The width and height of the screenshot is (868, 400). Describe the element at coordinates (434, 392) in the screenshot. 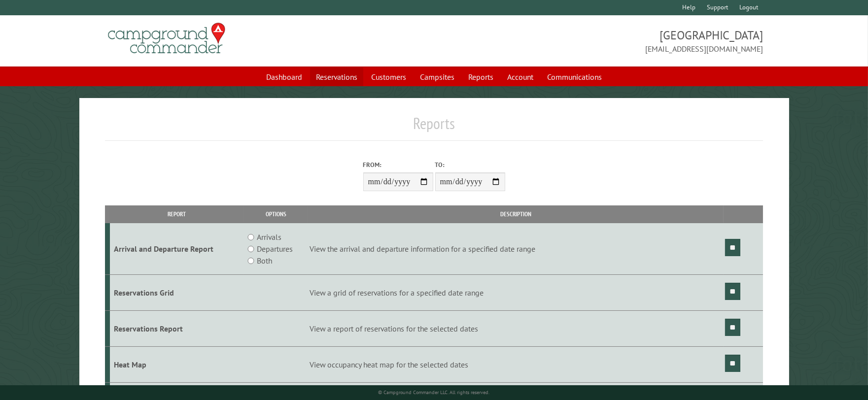

I see `small: © Campground Commander LLC. All rights reserved.` at that location.